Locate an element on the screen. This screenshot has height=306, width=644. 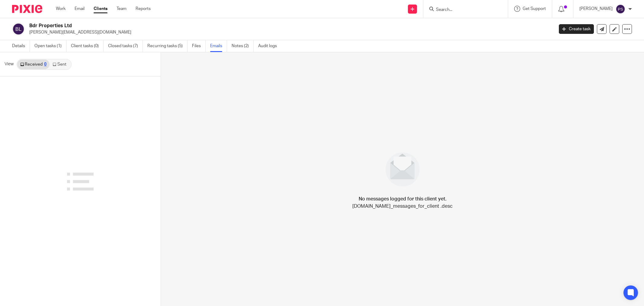
img: image is located at coordinates (402, 169).